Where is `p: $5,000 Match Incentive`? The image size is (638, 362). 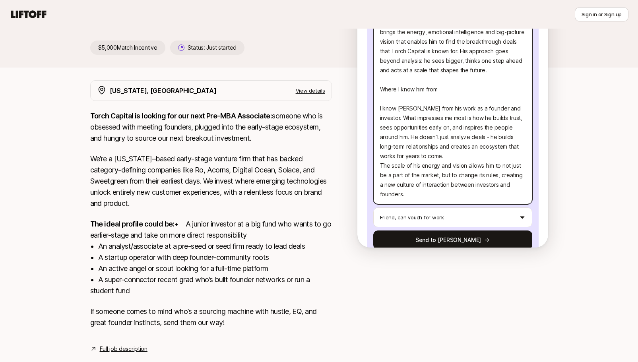 p: $5,000 Match Incentive is located at coordinates (128, 48).